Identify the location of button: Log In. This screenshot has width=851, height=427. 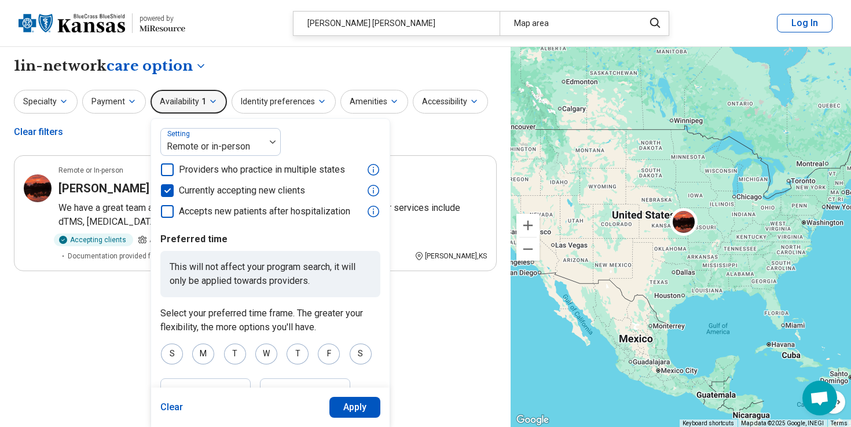
(805, 23).